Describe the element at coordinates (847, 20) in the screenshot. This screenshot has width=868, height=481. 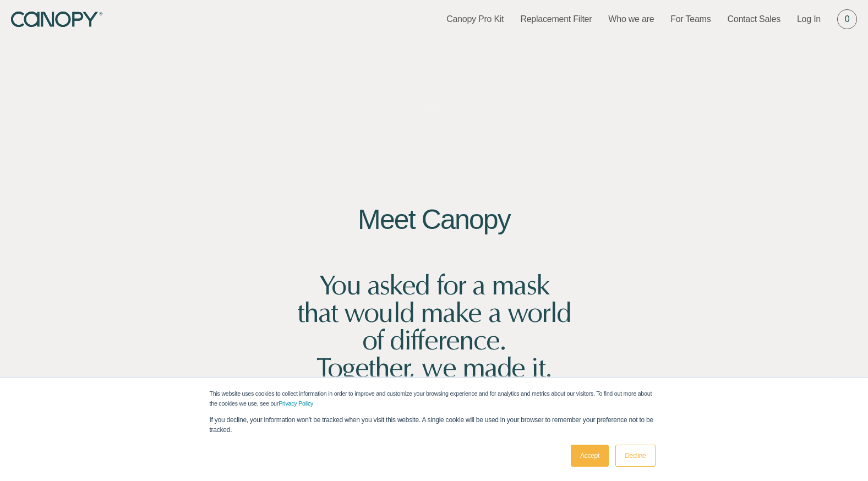
I see `span: 0` at that location.